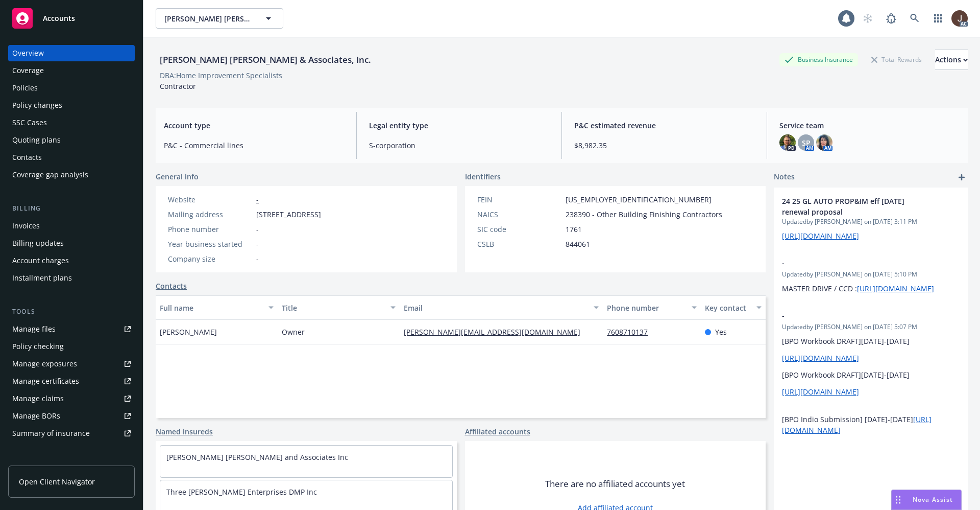 This screenshot has width=980, height=510. What do you see at coordinates (926, 499) in the screenshot?
I see `button: Nova Assist` at bounding box center [926, 499].